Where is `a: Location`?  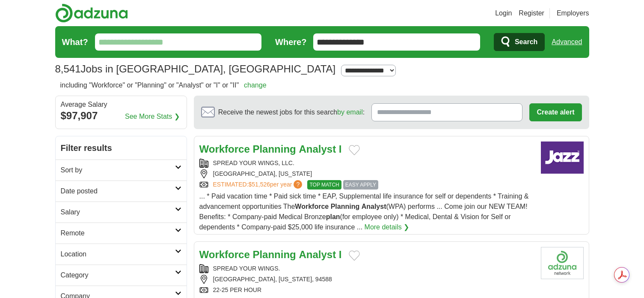 a: Location is located at coordinates (121, 254).